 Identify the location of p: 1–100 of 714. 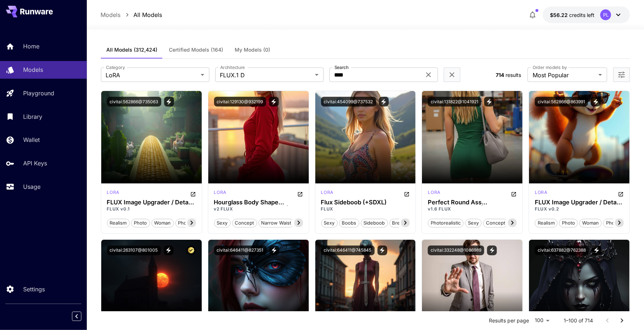
(578, 320).